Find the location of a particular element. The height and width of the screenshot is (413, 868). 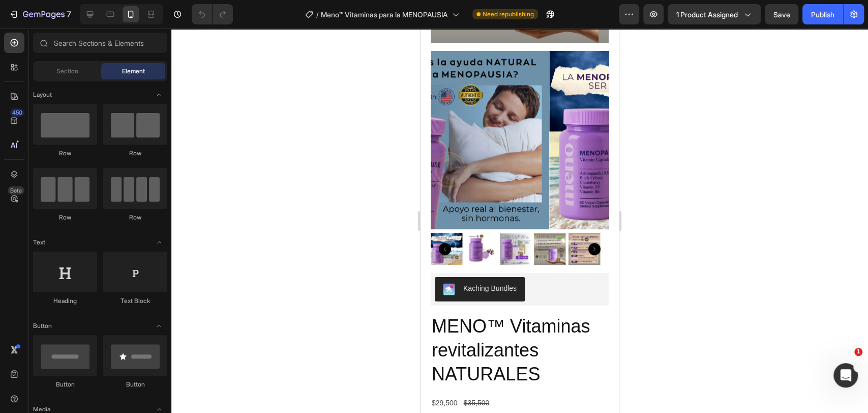

img: KachingBundles.png is located at coordinates (28, 261).